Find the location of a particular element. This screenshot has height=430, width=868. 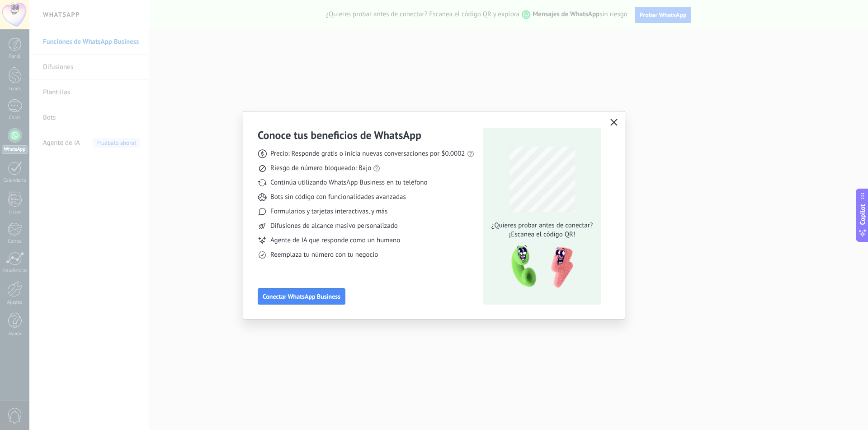

button: Conectar WhatsApp Business is located at coordinates (301, 297).